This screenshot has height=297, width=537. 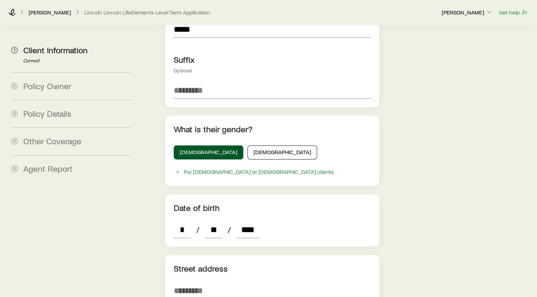 What do you see at coordinates (201, 268) in the screenshot?
I see `label: Street address` at bounding box center [201, 268].